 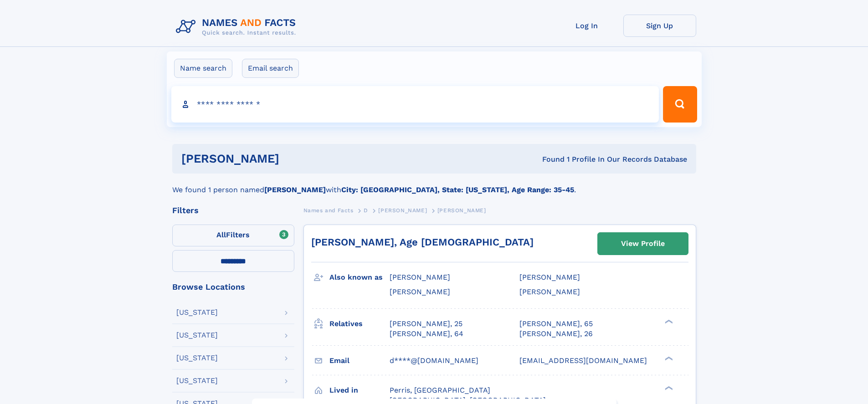 I want to click on h3: Relatives, so click(x=359, y=323).